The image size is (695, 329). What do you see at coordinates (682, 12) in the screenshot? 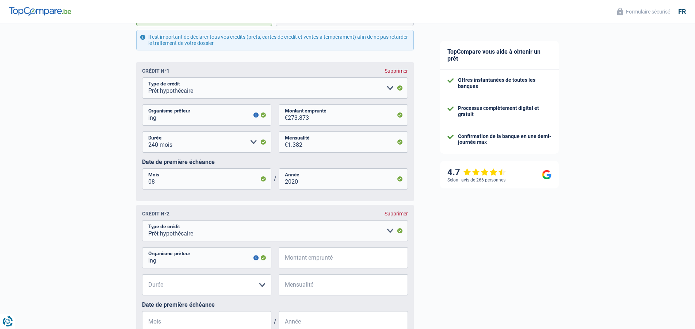
I see `div: fr` at bounding box center [682, 12].